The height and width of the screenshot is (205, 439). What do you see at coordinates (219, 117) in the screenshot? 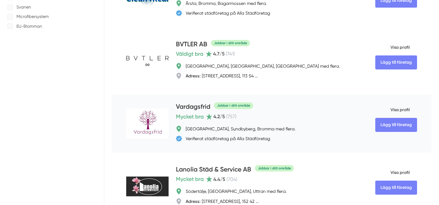
I see `span: 4.2 /5` at bounding box center [219, 117].